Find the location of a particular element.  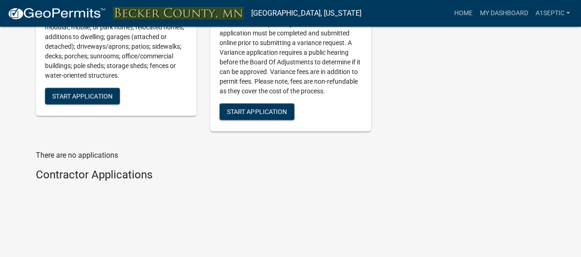

a: My Dashboard is located at coordinates (504, 13).